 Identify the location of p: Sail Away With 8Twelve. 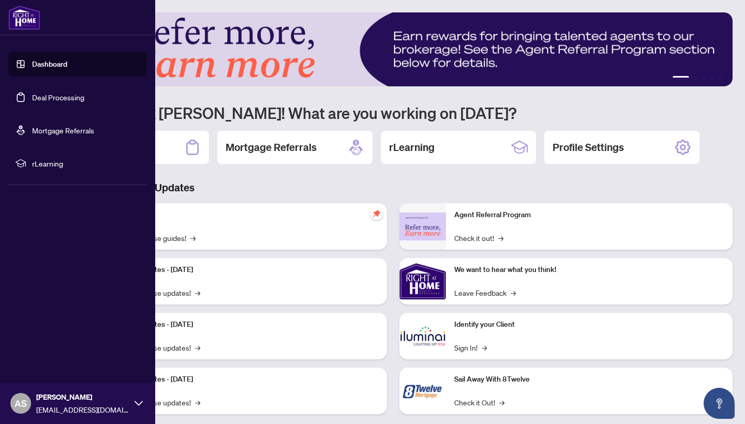
(589, 380).